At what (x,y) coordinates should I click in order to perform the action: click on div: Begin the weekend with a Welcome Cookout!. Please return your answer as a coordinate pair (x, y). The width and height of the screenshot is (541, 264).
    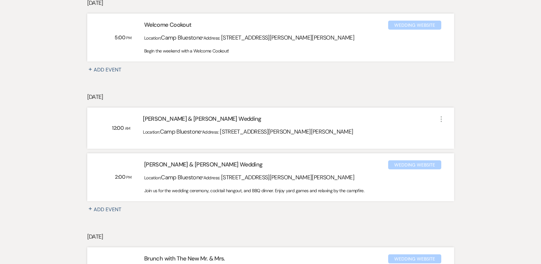
    Looking at the image, I should click on (299, 51).